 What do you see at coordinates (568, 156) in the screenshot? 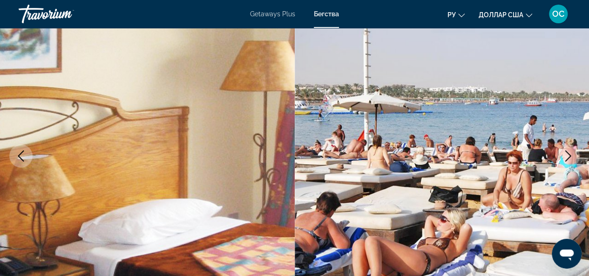
I see `button: Next image` at bounding box center [568, 156].